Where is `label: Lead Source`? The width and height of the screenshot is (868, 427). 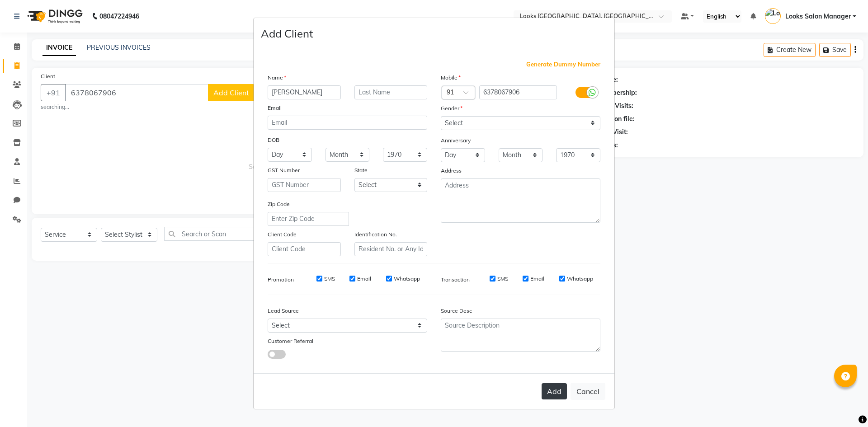 label: Lead Source is located at coordinates (283, 311).